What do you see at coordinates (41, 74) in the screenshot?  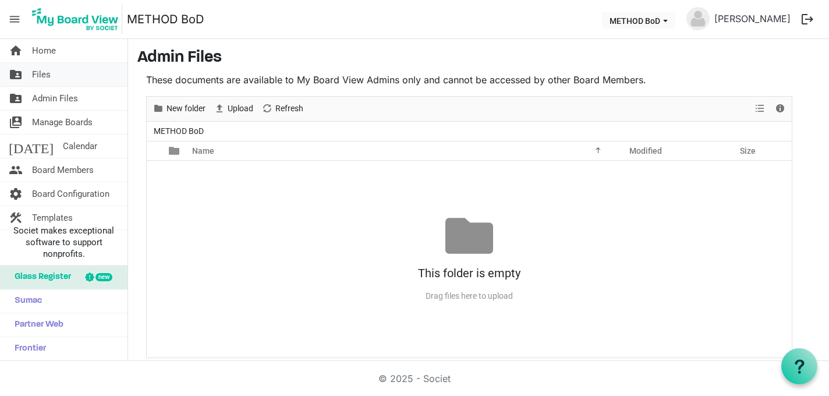 I see `span: Files` at bounding box center [41, 74].